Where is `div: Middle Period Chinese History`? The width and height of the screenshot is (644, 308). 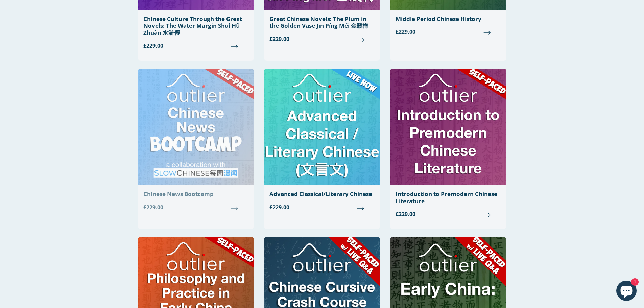 div: Middle Period Chinese History is located at coordinates (448, 19).